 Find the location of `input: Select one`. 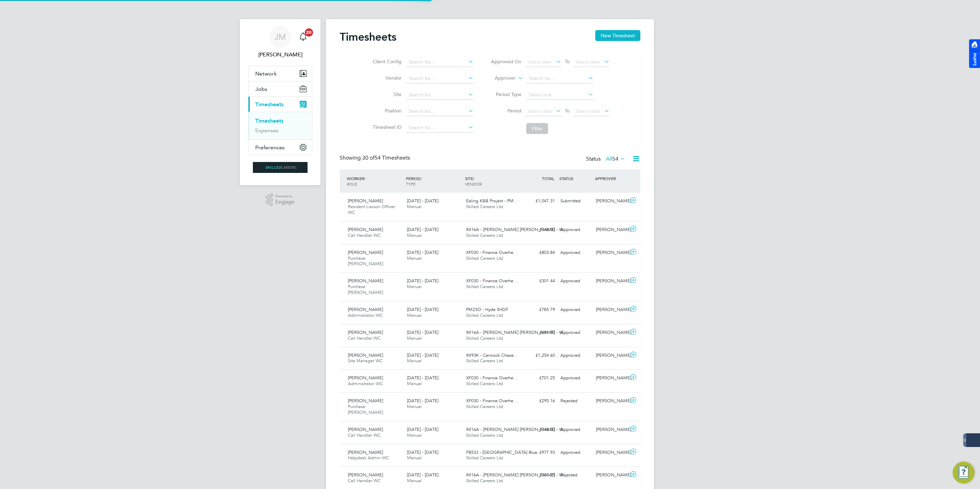

input: Select one is located at coordinates (559, 95).